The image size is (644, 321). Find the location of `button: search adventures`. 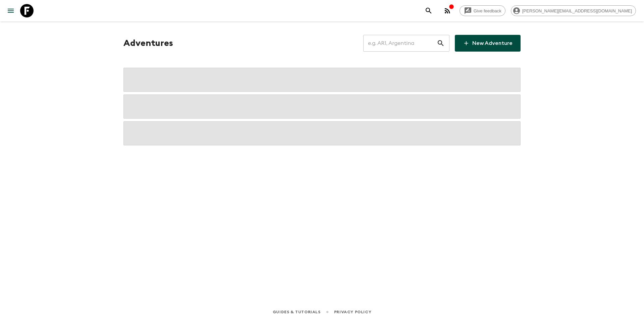

button: search adventures is located at coordinates (428, 11).